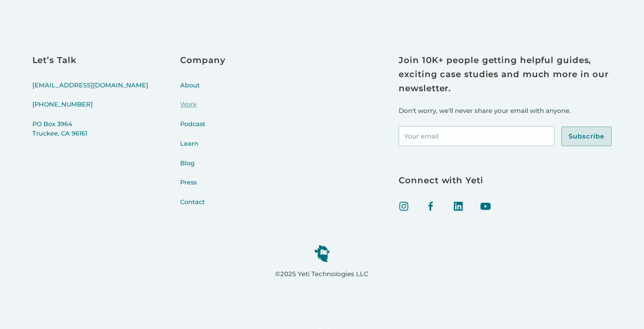 The width and height of the screenshot is (644, 329). Describe the element at coordinates (203, 149) in the screenshot. I see `a: Learn` at that location.